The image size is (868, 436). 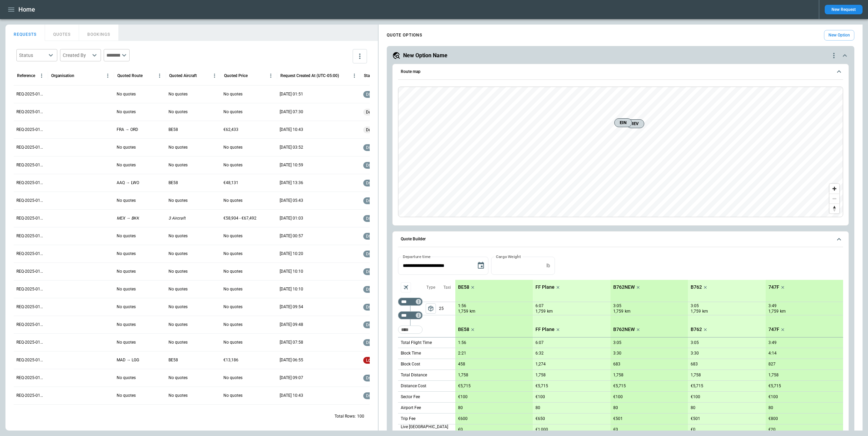 I want to click on p: 08/06/25 10:20, so click(x=291, y=254).